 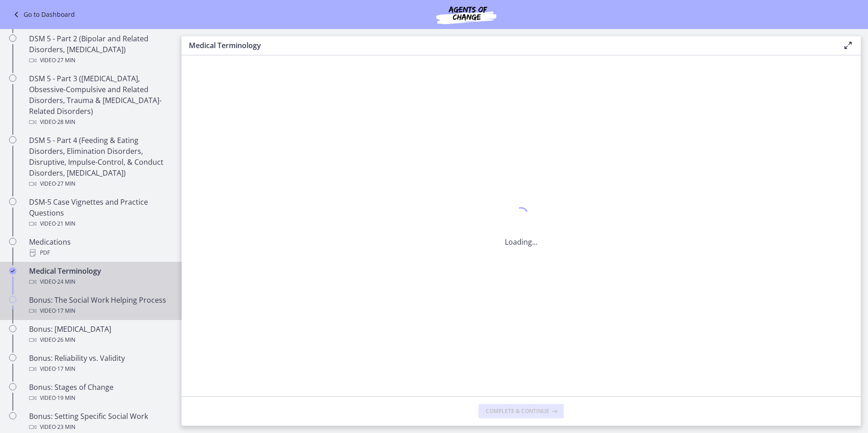 What do you see at coordinates (100, 422) in the screenshot?
I see `div: Bonus: Setting Specific Social Work` at bounding box center [100, 422].